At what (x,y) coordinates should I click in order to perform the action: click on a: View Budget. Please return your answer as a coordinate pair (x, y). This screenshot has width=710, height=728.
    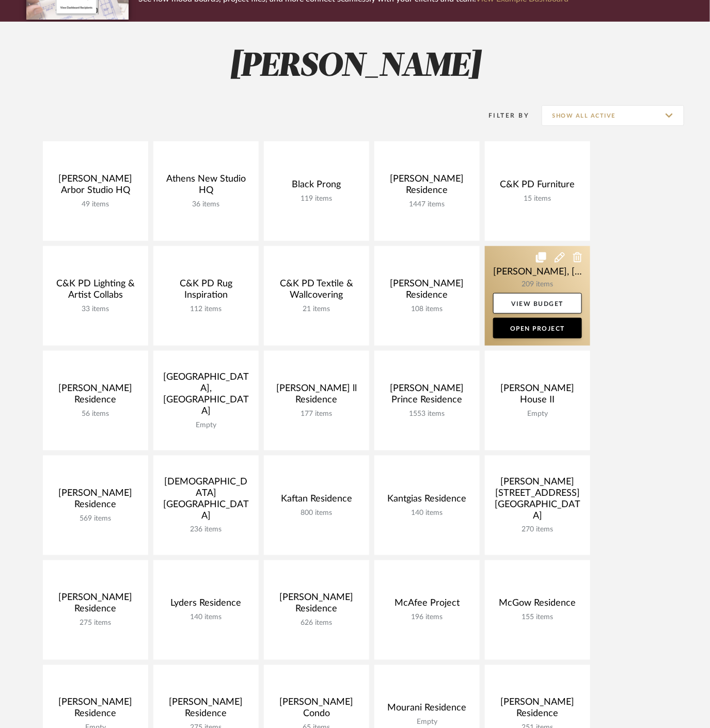
    Looking at the image, I should click on (538, 304).